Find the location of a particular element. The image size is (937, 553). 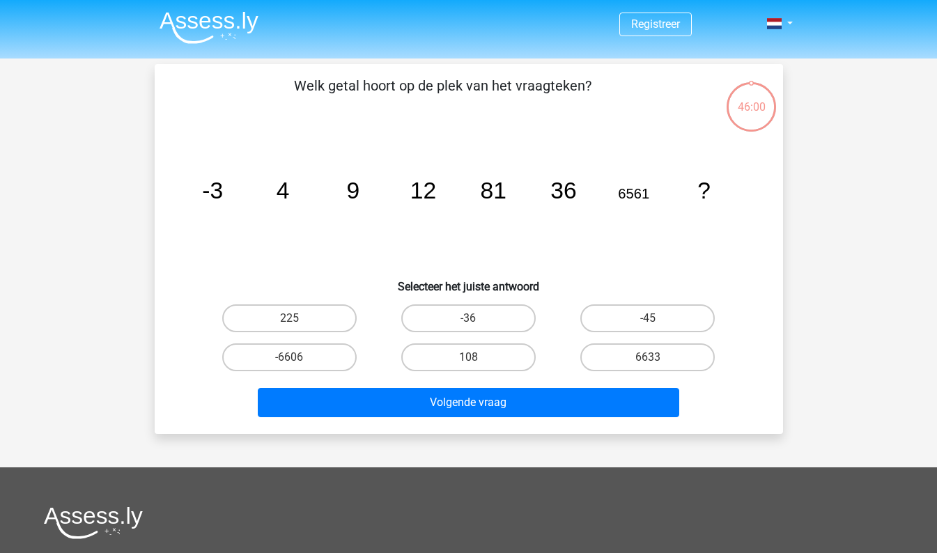

label: 6633 is located at coordinates (647, 357).